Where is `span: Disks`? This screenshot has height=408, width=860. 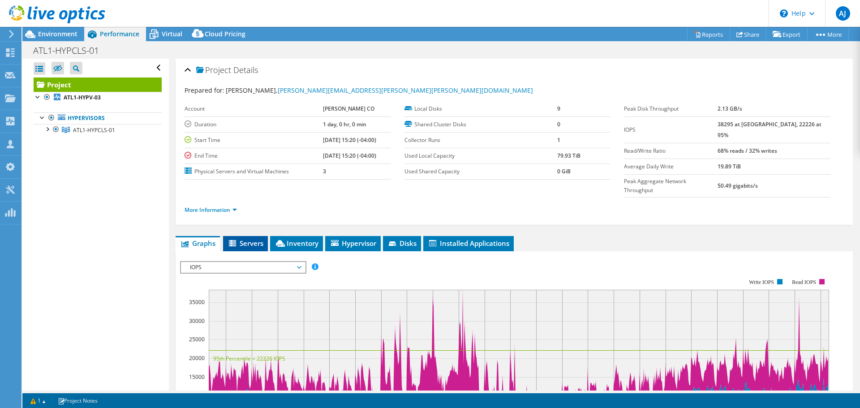
span: Disks is located at coordinates (402, 243).